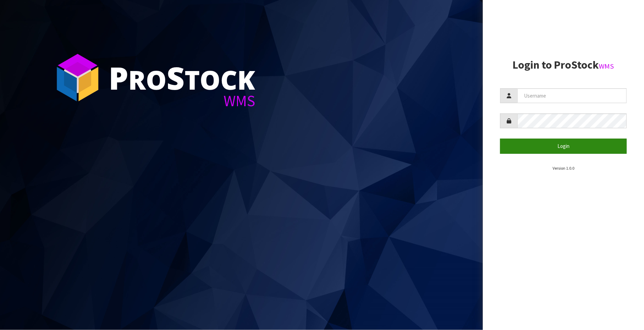 The width and height of the screenshot is (644, 330). I want to click on img: ProStock Cube, so click(78, 78).